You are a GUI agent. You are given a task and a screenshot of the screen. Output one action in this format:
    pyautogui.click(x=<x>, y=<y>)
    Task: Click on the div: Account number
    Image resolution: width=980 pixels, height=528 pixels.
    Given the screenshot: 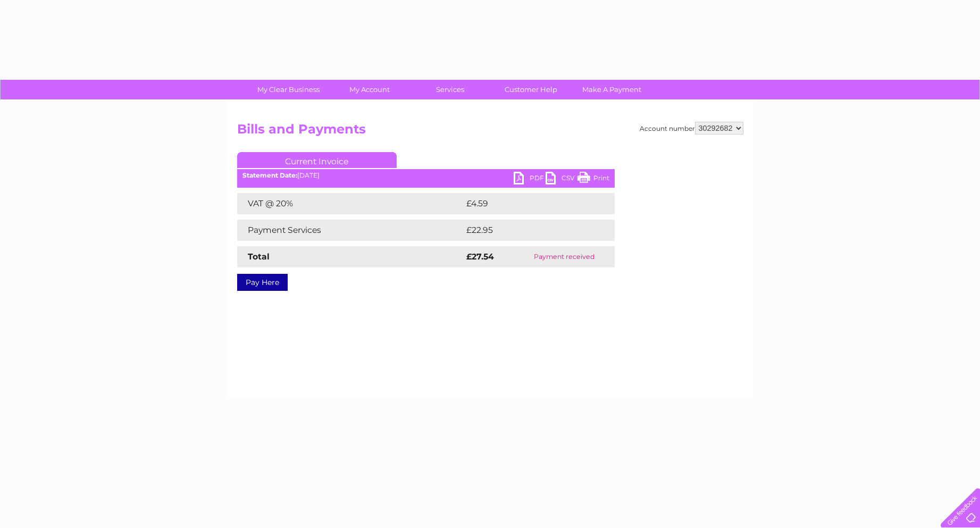 What is the action you would take?
    pyautogui.click(x=692, y=128)
    